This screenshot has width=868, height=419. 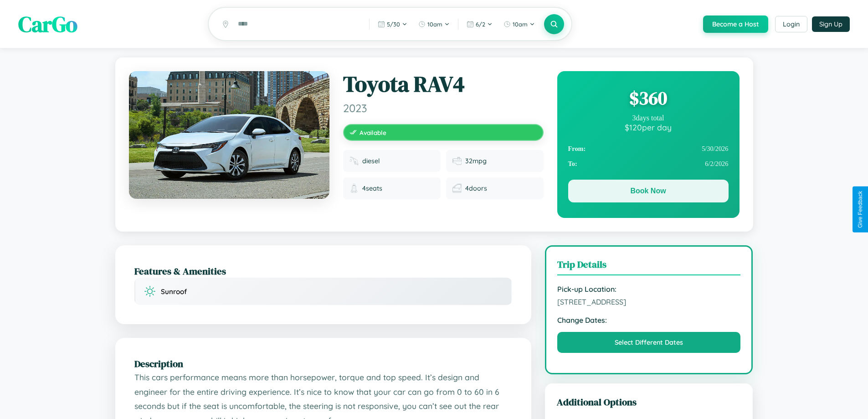 What do you see at coordinates (457, 188) in the screenshot?
I see `img: Doors` at bounding box center [457, 188].